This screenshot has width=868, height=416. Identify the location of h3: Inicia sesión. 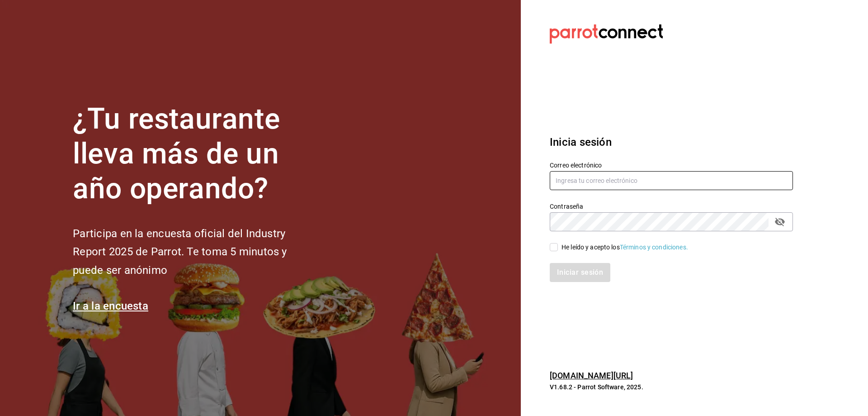
(672, 142).